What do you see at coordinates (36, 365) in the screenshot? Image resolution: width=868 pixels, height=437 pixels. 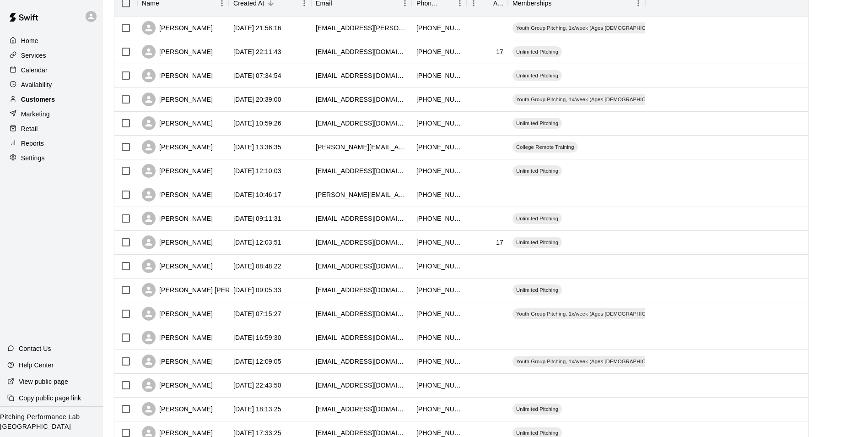 I see `p: Help Center` at bounding box center [36, 365].